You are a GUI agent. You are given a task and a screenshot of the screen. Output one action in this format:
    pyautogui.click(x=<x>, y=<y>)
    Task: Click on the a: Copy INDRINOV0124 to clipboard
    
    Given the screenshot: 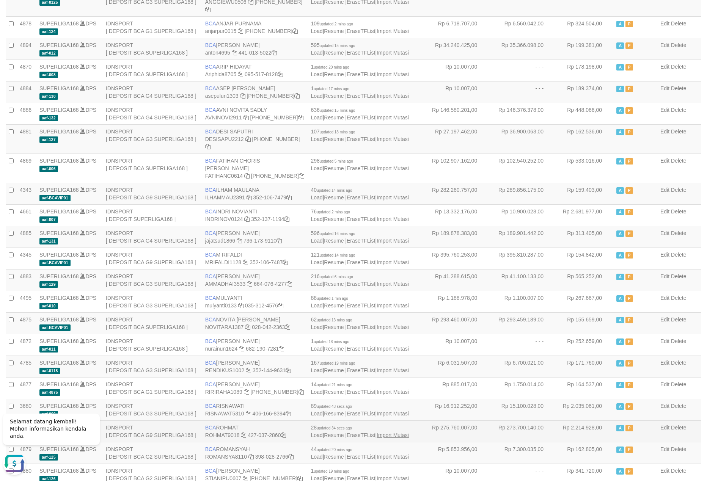 What is the action you would take?
    pyautogui.click(x=247, y=219)
    